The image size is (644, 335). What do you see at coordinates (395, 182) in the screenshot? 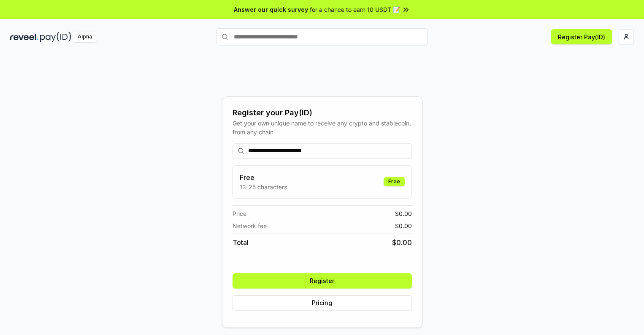
I see `div: Free` at bounding box center [395, 182].